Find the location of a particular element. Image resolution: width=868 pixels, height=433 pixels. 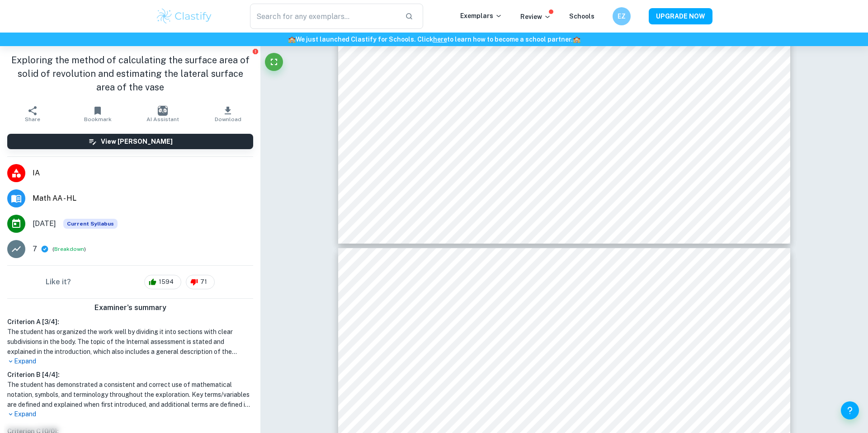

h1: The student has demonstrated a consistent and correct use of mathematical notation, symbols, and ... is located at coordinates (130, 394).